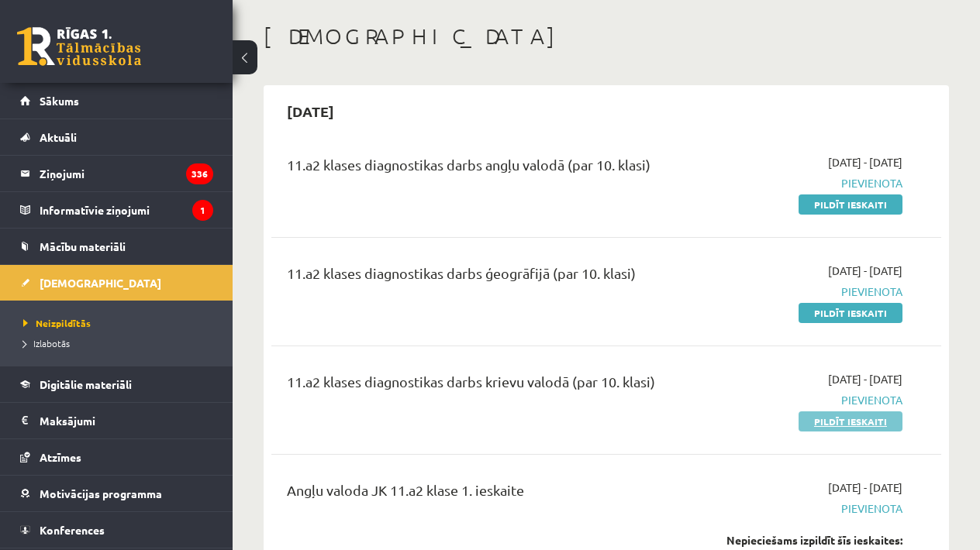  Describe the element at coordinates (79, 46) in the screenshot. I see `a: Rīgas 1. Tālmācības vidusskola` at that location.